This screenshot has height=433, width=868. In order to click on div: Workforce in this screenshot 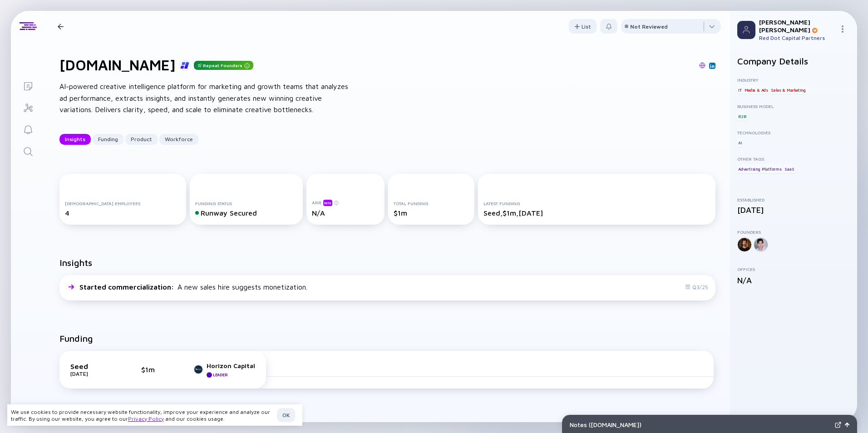, I will do `click(179, 139)`.